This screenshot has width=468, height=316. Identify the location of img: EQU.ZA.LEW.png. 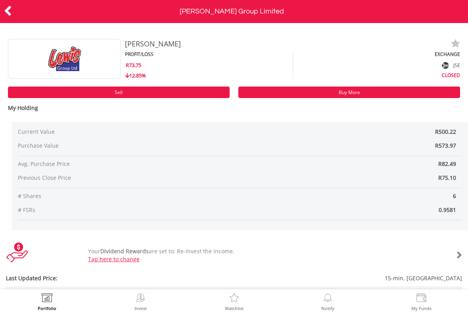
(65, 59).